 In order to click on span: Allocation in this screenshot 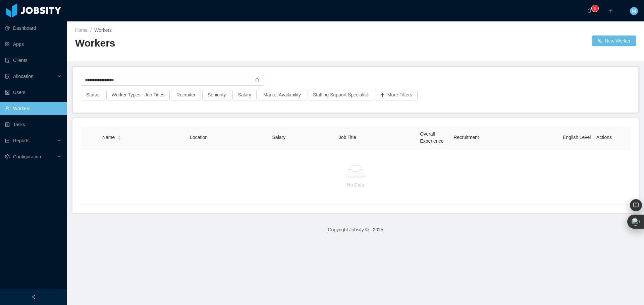, I will do `click(23, 76)`.